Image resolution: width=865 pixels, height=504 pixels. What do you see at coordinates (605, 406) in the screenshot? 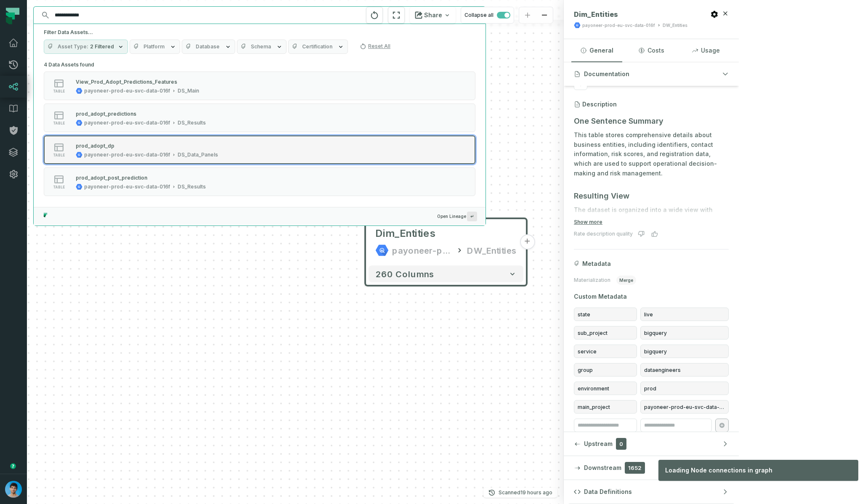
I see `span: main_project` at bounding box center [605, 406].